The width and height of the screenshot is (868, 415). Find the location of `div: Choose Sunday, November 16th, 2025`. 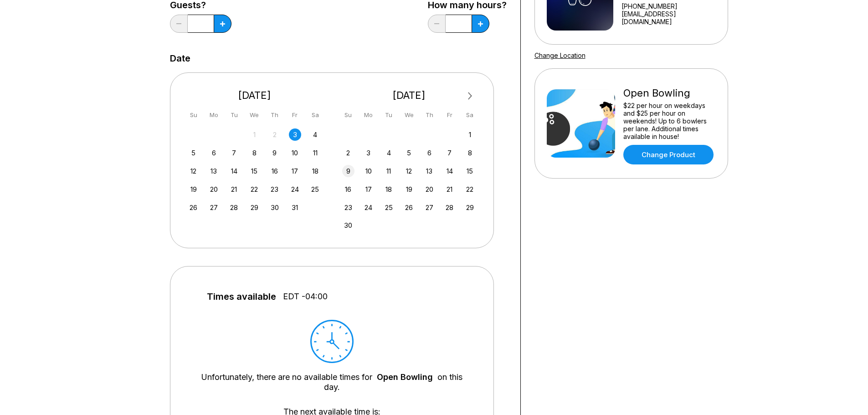

div: Choose Sunday, November 16th, 2025 is located at coordinates (348, 189).